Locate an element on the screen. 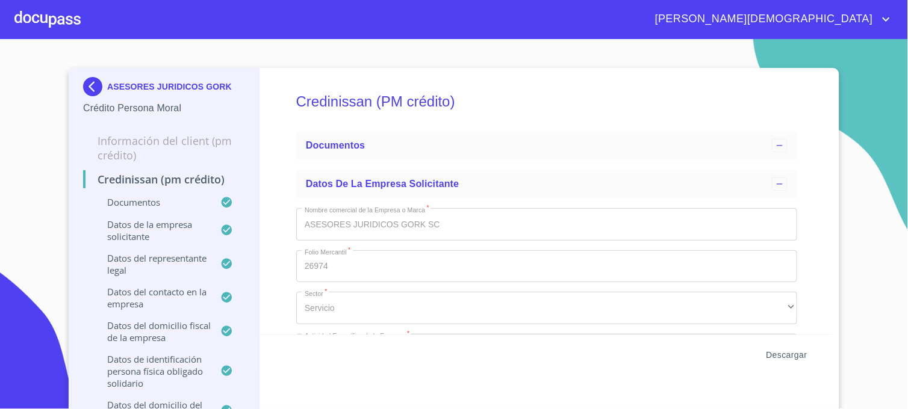 This screenshot has width=908, height=409. p: Datos del contacto en la empresa is located at coordinates (152, 298).